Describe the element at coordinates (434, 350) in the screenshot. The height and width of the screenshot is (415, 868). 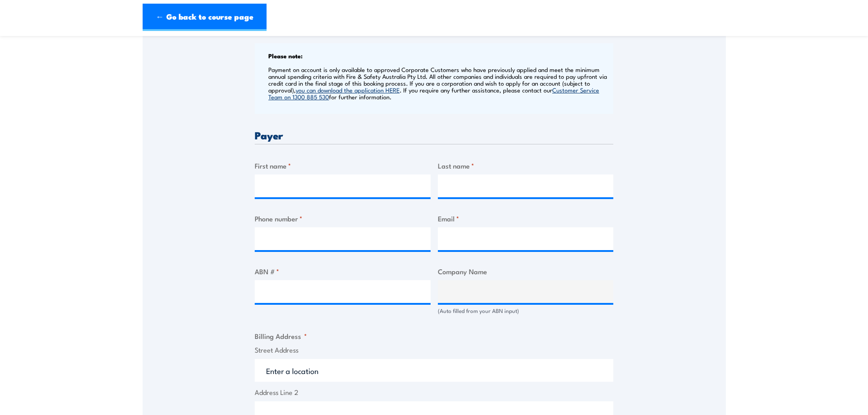
I see `label: Street Address` at that location.